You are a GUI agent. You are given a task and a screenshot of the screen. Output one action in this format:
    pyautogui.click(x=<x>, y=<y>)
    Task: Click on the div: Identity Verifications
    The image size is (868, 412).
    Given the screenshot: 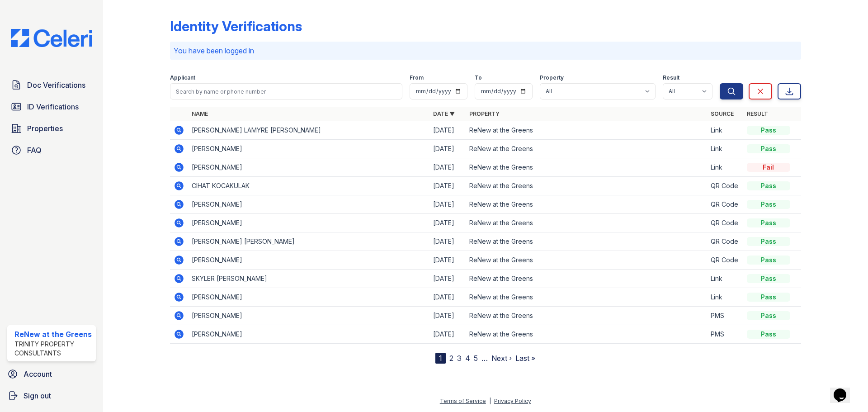 What is the action you would take?
    pyautogui.click(x=236, y=26)
    